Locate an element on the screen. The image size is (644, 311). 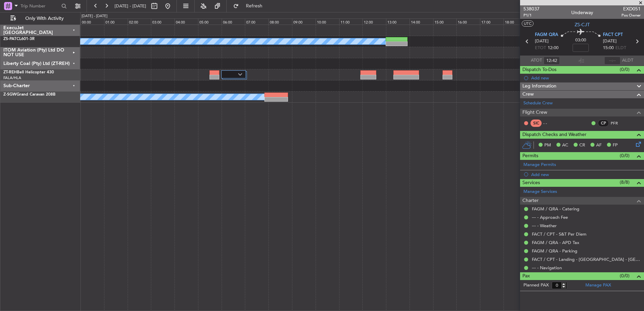
div: 08:00 is located at coordinates (280, 21).